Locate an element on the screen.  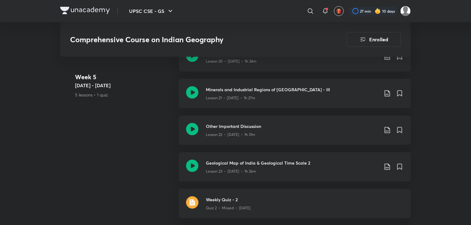
img: quiz is located at coordinates (192, 203).